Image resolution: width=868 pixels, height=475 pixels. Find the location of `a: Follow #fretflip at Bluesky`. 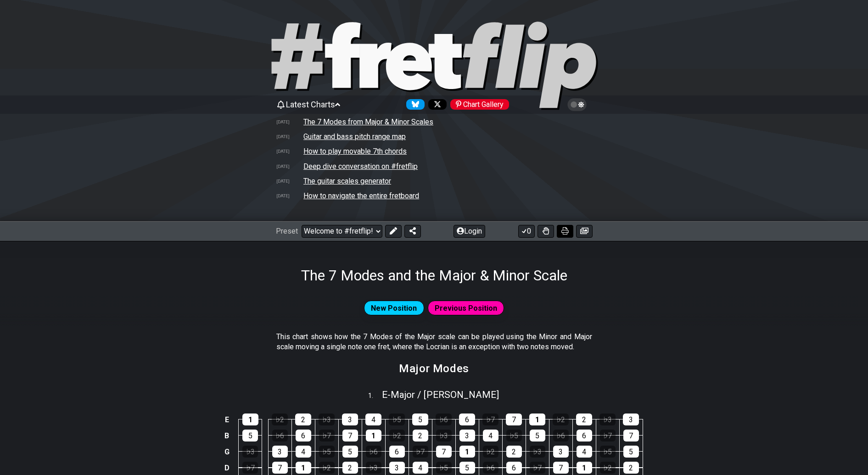

a: Follow #fretflip at Bluesky is located at coordinates (414, 104).